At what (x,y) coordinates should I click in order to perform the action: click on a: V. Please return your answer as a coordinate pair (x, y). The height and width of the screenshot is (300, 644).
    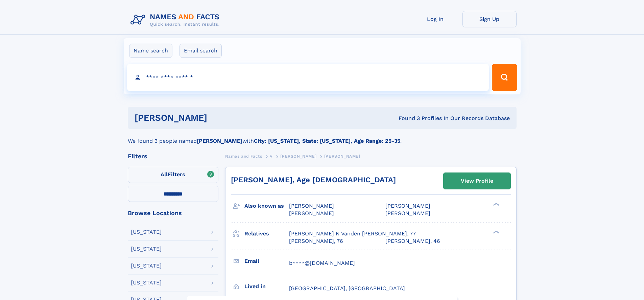
    Looking at the image, I should click on (271, 156).